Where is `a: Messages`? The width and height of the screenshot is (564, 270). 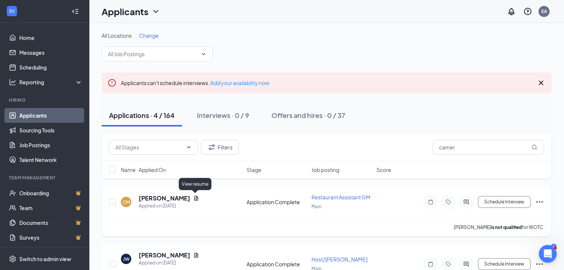
a: Messages is located at coordinates (51, 53).